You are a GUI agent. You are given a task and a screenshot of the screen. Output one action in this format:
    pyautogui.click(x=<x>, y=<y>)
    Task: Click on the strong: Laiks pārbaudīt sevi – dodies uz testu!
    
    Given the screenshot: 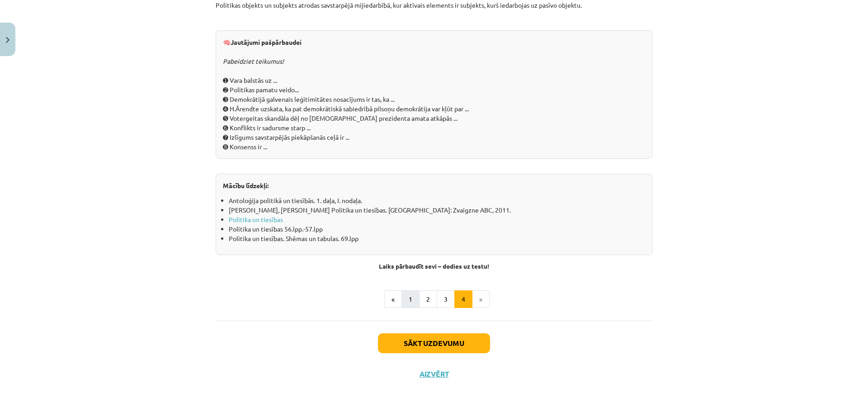 What is the action you would take?
    pyautogui.click(x=434, y=266)
    